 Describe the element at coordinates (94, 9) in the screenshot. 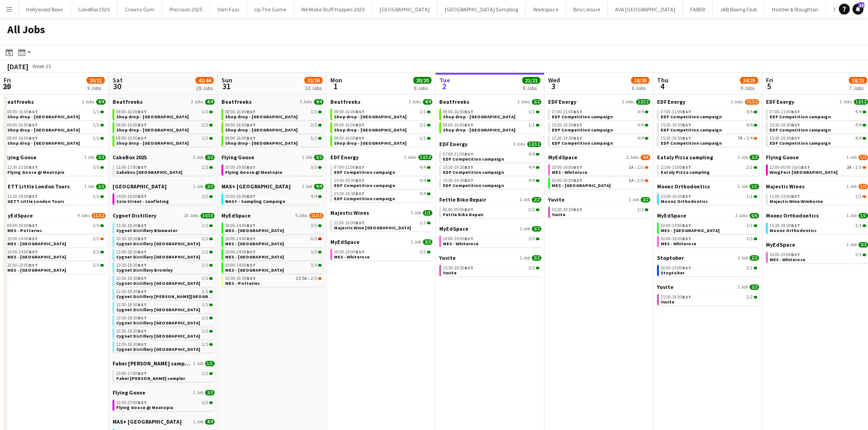

I see `button: CakeBox 2025` at that location.